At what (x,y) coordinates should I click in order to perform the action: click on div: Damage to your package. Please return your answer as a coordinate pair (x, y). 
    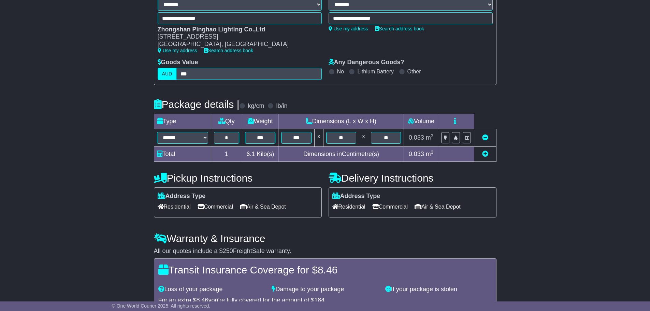
    Looking at the image, I should click on (325, 290).